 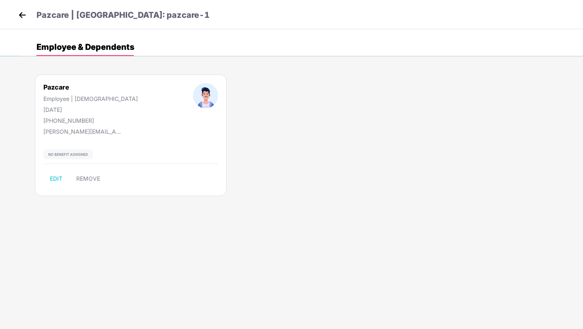 I want to click on img: back, so click(x=22, y=15).